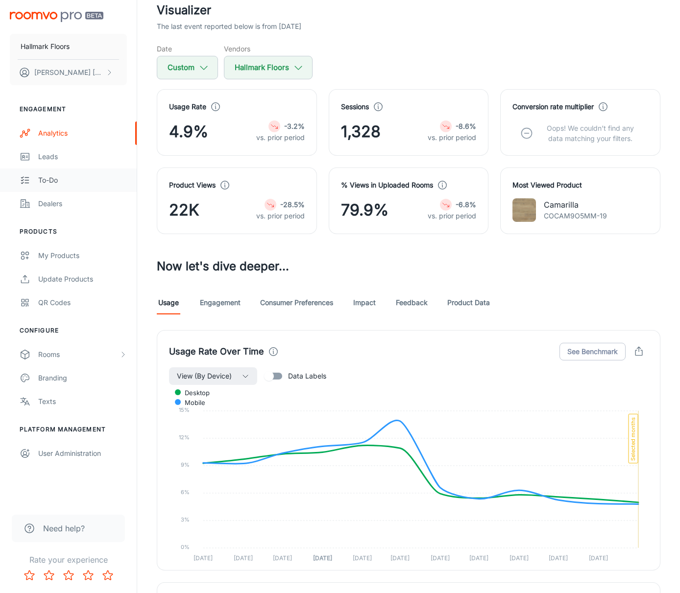  What do you see at coordinates (575, 205) in the screenshot?
I see `p: Camarilla` at bounding box center [575, 205].